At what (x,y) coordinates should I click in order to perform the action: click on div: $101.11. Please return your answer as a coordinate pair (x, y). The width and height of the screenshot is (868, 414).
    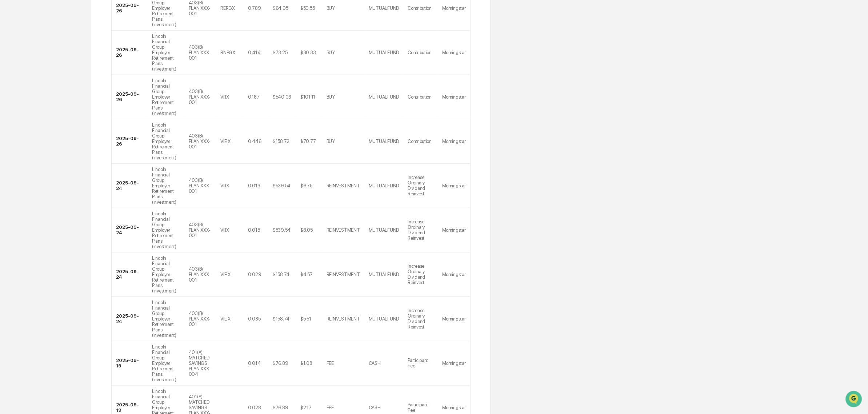
    Looking at the image, I should click on (307, 97).